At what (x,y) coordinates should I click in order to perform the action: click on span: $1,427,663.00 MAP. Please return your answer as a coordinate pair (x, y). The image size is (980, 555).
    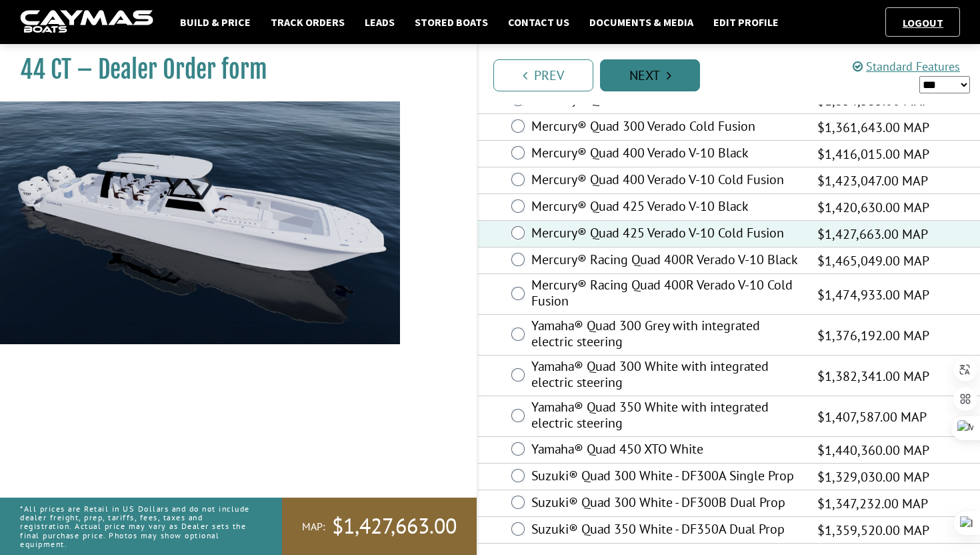
    Looking at the image, I should click on (872, 234).